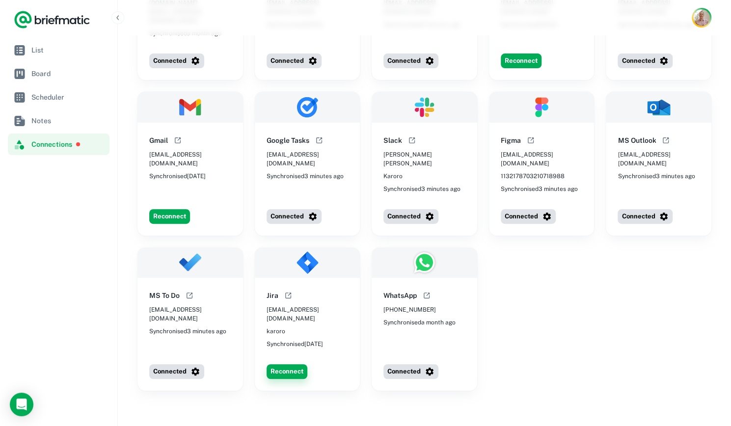 The width and height of the screenshot is (731, 426). What do you see at coordinates (67, 144) in the screenshot?
I see `span: Connections` at bounding box center [67, 144].